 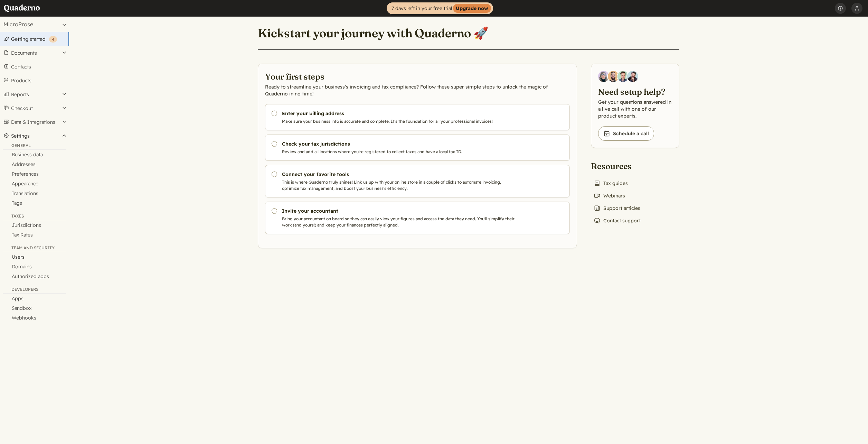 I want to click on div: Team and security, so click(x=35, y=249).